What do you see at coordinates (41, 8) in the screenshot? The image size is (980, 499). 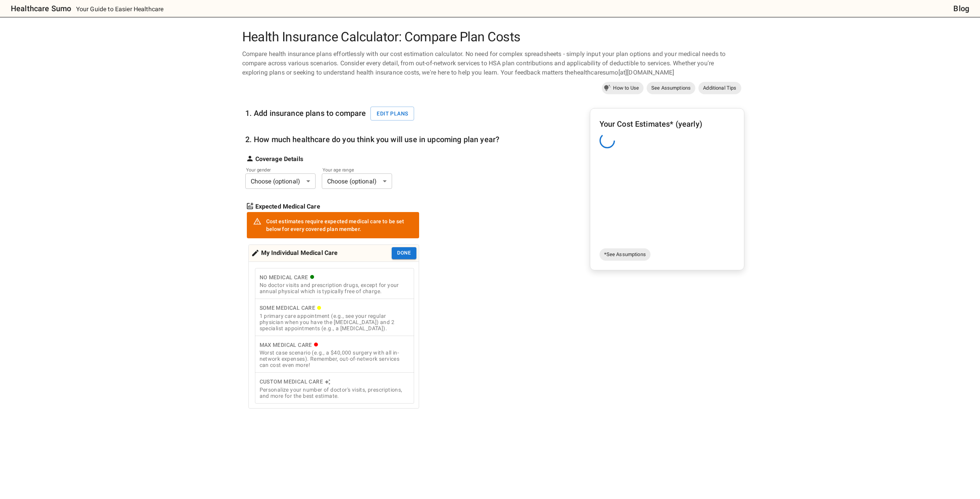 I see `h6: Healthcare Sumo` at bounding box center [41, 8].